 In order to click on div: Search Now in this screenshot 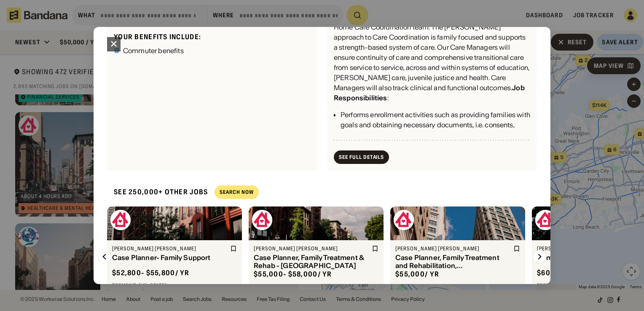, I will do `click(237, 192)`.